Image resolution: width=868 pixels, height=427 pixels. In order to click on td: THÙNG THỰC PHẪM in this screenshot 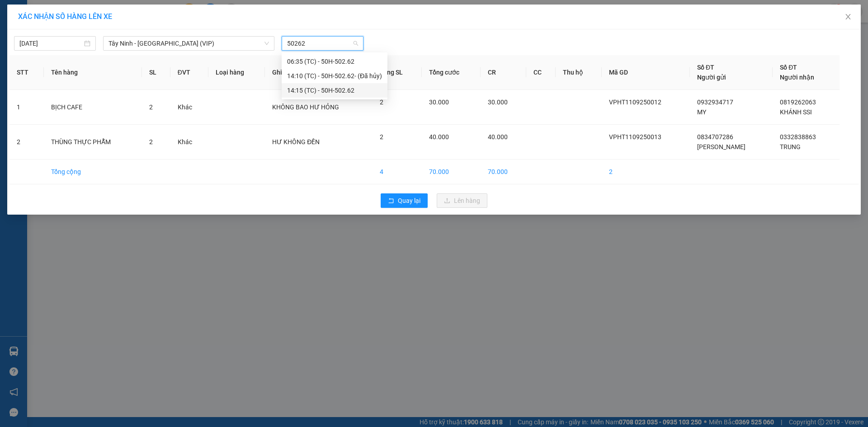, I will do `click(93, 142)`.